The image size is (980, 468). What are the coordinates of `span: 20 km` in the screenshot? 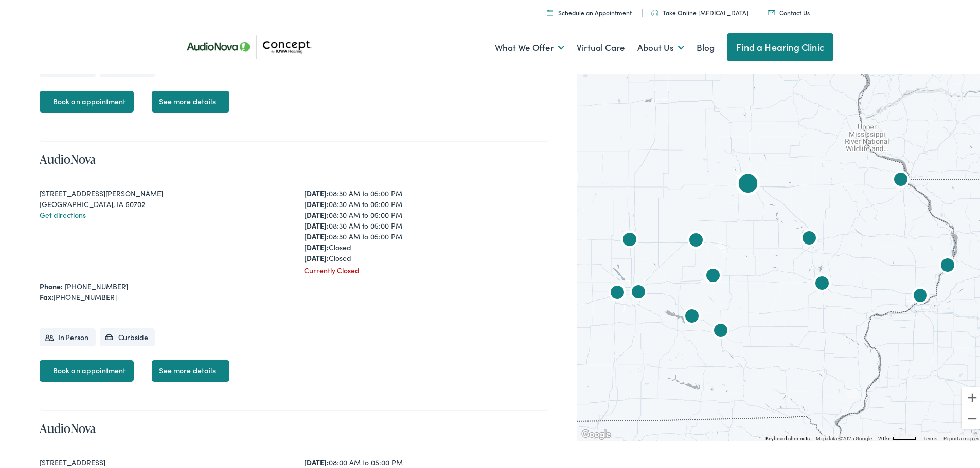 It's located at (885, 436).